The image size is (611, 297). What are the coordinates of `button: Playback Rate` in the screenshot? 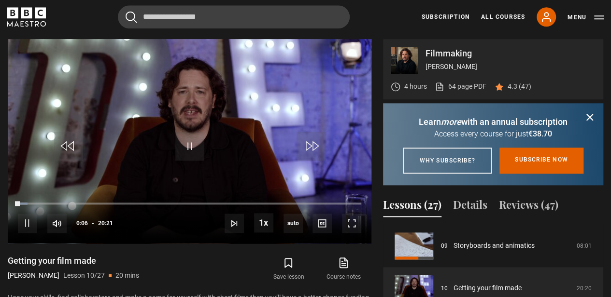 It's located at (264, 223).